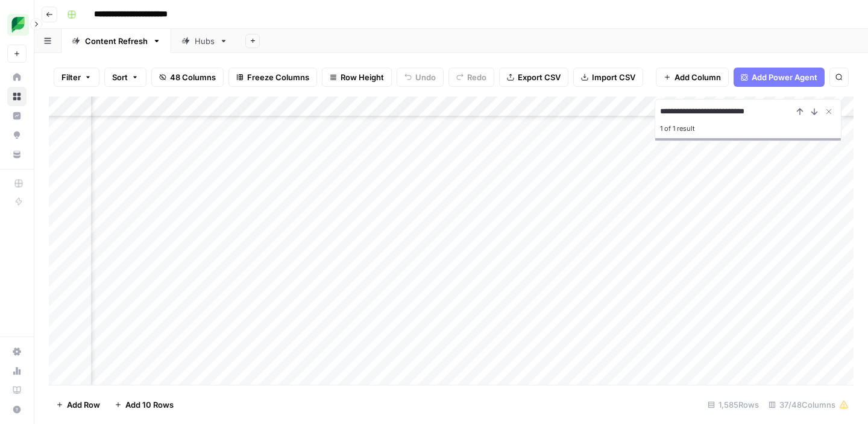 This screenshot has height=424, width=868. Describe the element at coordinates (278, 77) in the screenshot. I see `span: Freeze Columns` at that location.